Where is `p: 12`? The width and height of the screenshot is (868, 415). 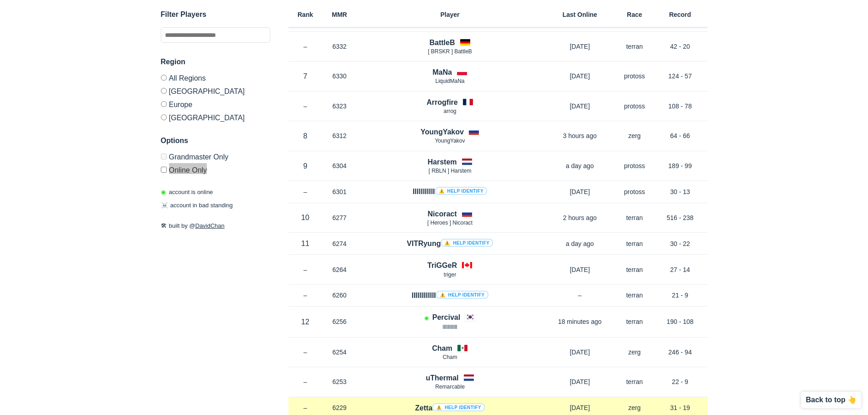 p: 12 is located at coordinates (305, 322).